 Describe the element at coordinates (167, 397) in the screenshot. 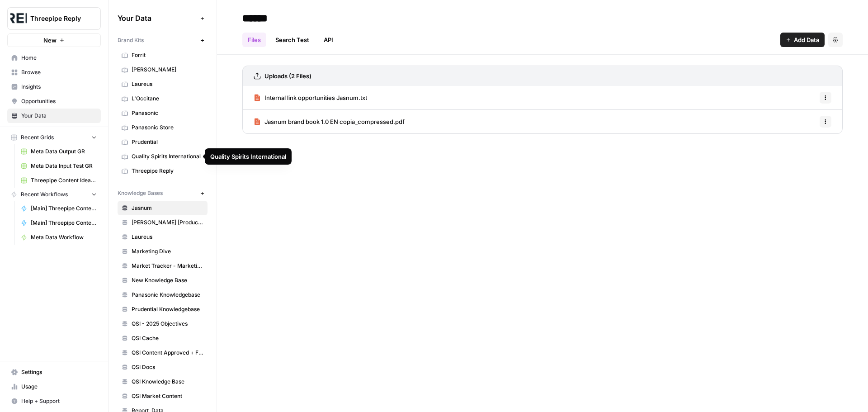

I see `span: QSI Market Content` at that location.